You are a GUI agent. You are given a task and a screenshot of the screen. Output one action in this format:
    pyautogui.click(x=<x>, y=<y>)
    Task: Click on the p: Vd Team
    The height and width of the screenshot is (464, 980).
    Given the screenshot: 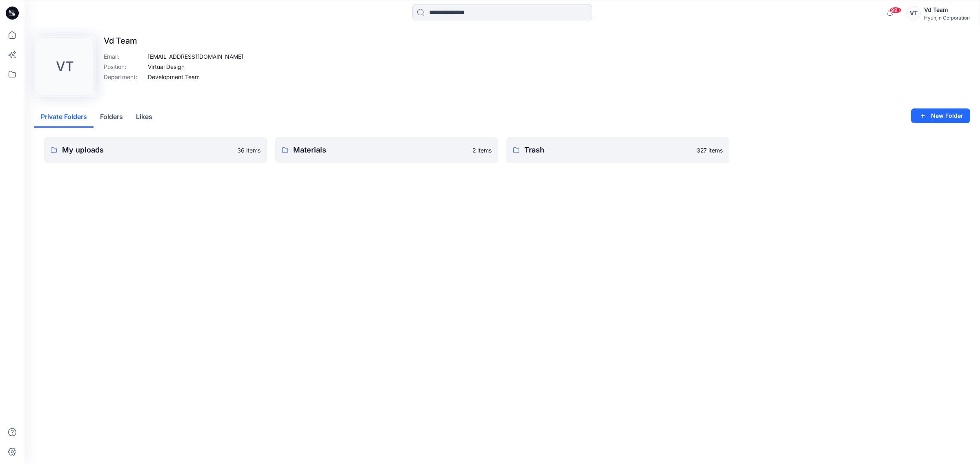 What is the action you would take?
    pyautogui.click(x=174, y=41)
    